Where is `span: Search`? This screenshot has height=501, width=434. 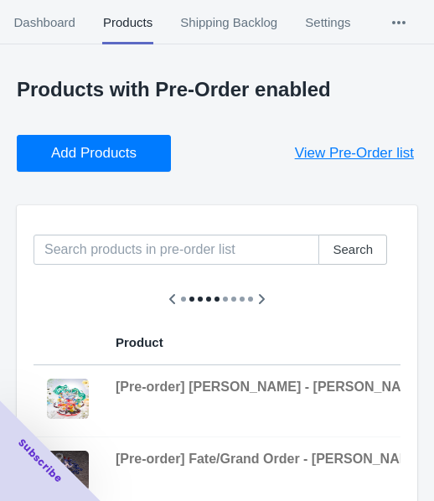
span: Search is located at coordinates (353, 250).